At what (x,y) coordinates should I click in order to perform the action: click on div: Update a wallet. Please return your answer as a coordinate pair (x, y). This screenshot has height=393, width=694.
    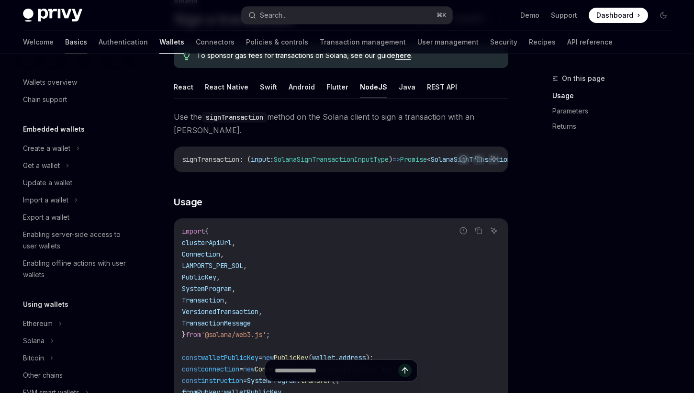
    Looking at the image, I should click on (47, 183).